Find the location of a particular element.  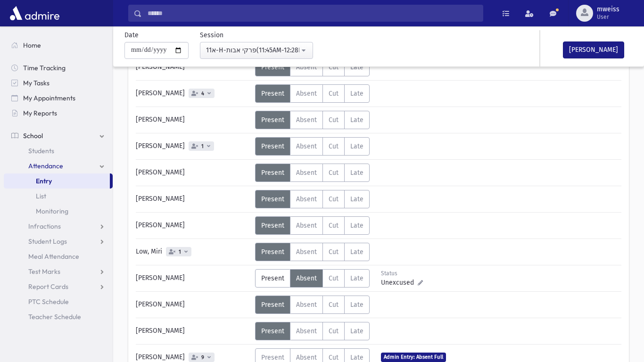

span: Home is located at coordinates (32, 45).